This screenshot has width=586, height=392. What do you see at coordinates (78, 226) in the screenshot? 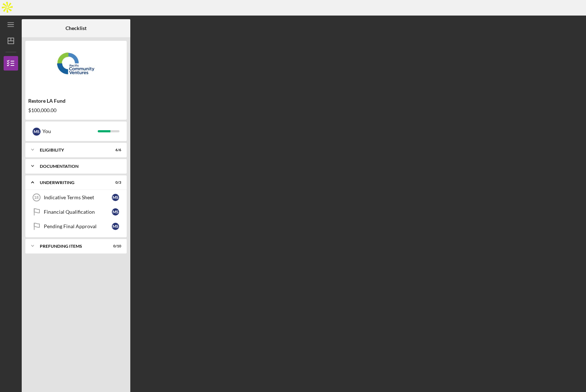
I see `div: Pending Final Approval` at bounding box center [78, 226].